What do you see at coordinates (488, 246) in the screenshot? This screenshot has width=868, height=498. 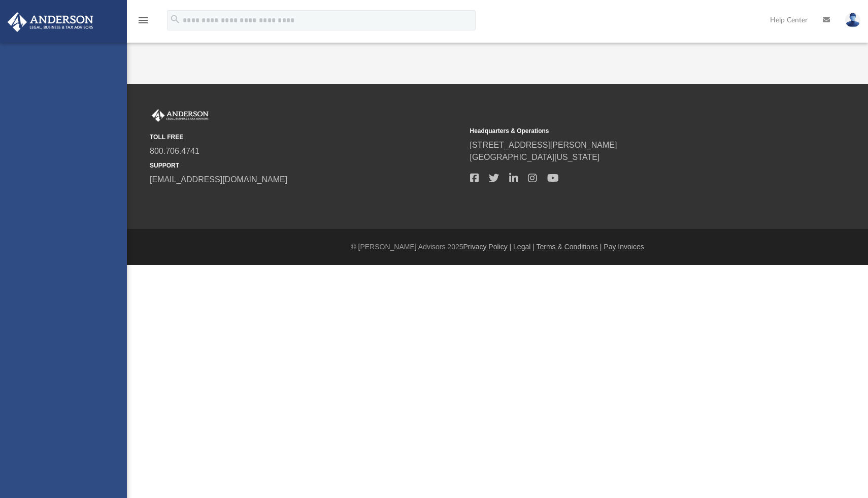 I see `a: Privacy Policy |` at bounding box center [488, 246].